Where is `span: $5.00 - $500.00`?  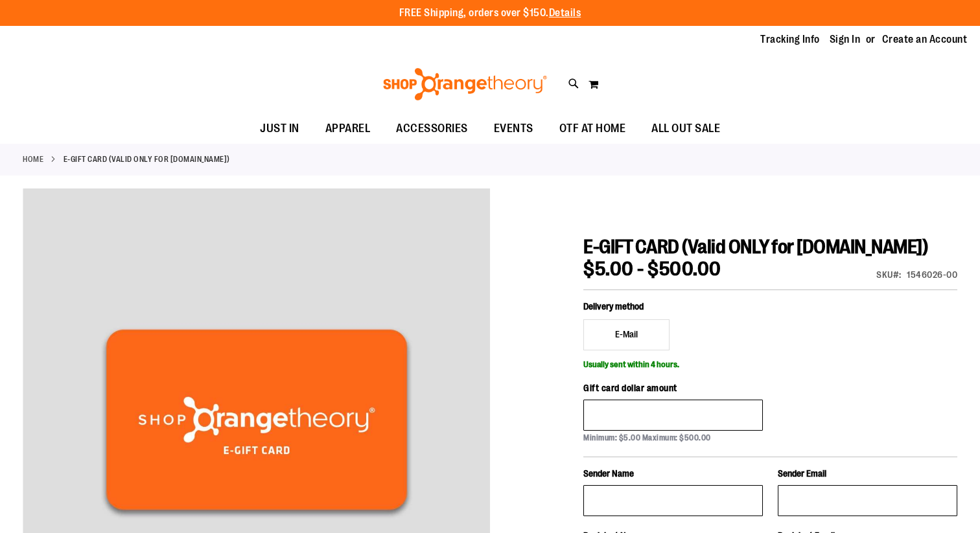 span: $5.00 - $500.00 is located at coordinates (652, 269).